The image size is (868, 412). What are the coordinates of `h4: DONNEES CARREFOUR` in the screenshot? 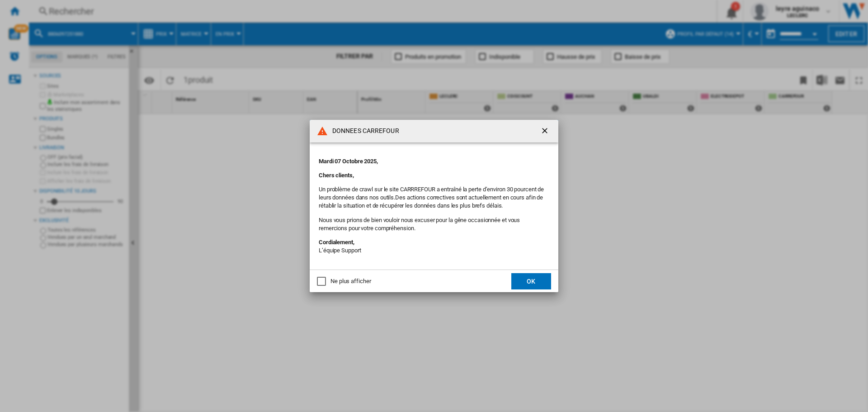 It's located at (363, 131).